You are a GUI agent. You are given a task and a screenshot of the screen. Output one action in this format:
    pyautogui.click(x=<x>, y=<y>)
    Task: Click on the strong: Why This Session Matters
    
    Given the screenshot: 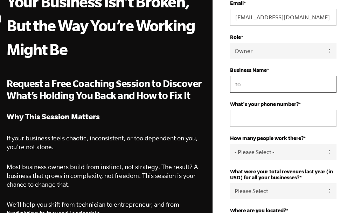 What is the action you would take?
    pyautogui.click(x=53, y=116)
    